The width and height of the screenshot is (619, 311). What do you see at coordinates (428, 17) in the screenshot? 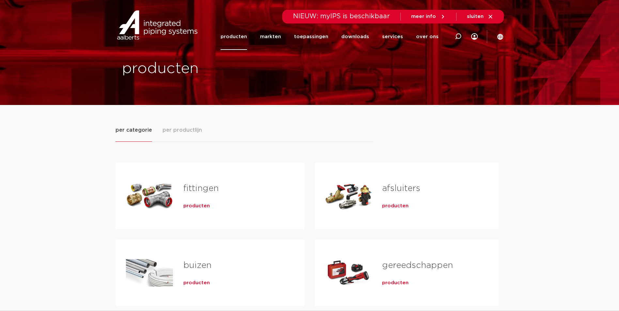
I see `a: meer info` at bounding box center [428, 17].